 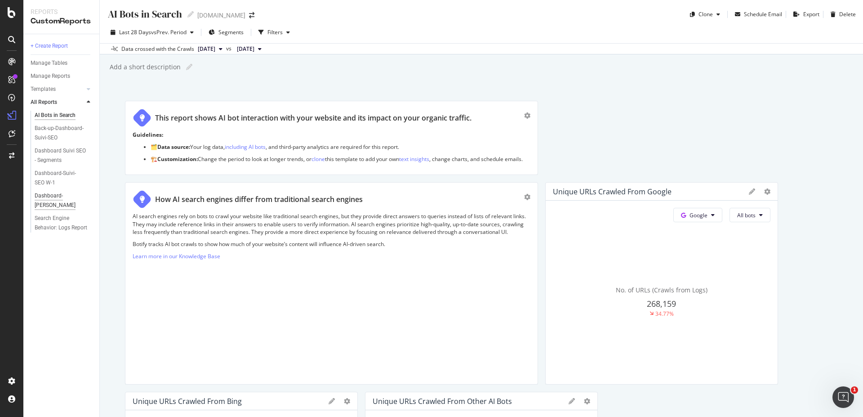 I want to click on a: Dashboard-Suivi-SEO W-1, so click(x=64, y=178).